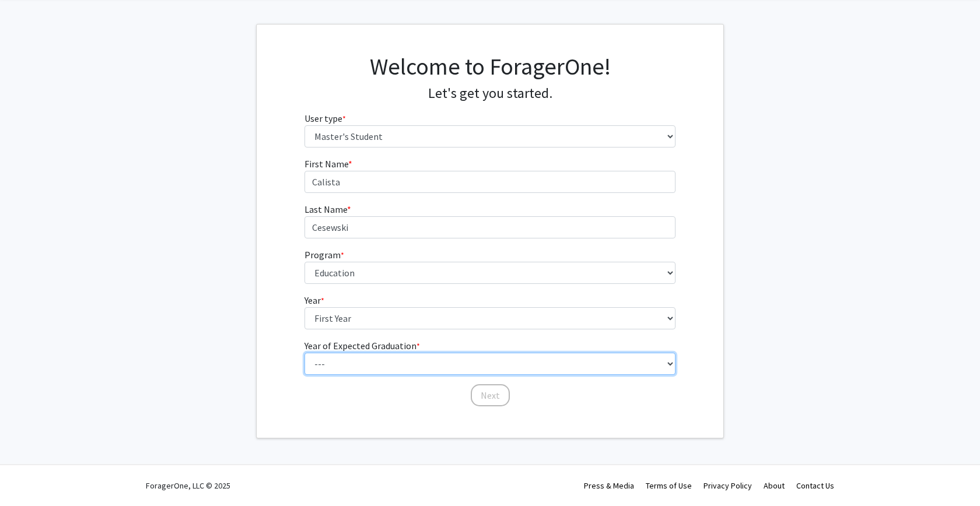 The height and width of the screenshot is (506, 980). Describe the element at coordinates (326, 164) in the screenshot. I see `span: First Name` at that location.